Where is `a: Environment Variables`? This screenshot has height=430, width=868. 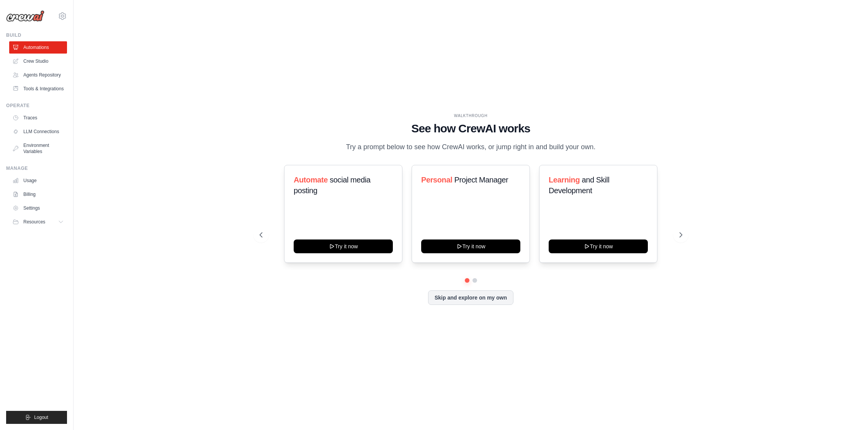
a: Environment Variables is located at coordinates (38, 149).